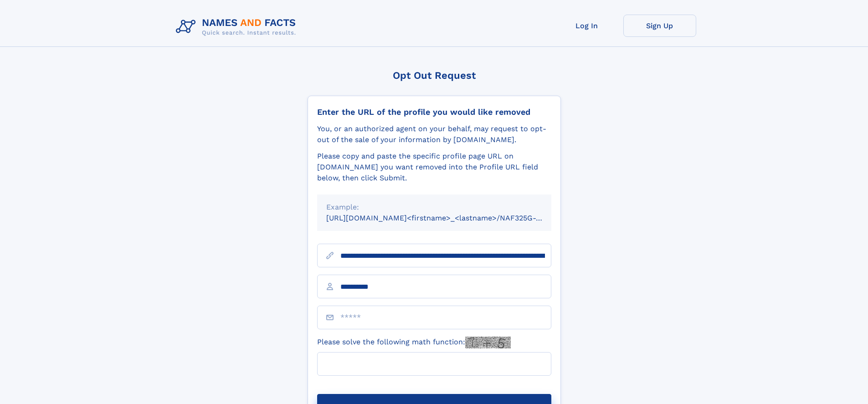 The width and height of the screenshot is (868, 404). Describe the element at coordinates (434, 207) in the screenshot. I see `div: Example:` at that location.